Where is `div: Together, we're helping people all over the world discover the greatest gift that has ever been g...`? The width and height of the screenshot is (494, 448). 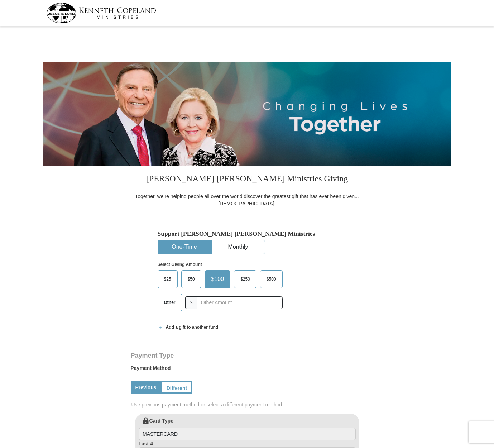
div: Together, we're helping people all over the world discover the greatest gift that has ever been g... is located at coordinates (247, 200).